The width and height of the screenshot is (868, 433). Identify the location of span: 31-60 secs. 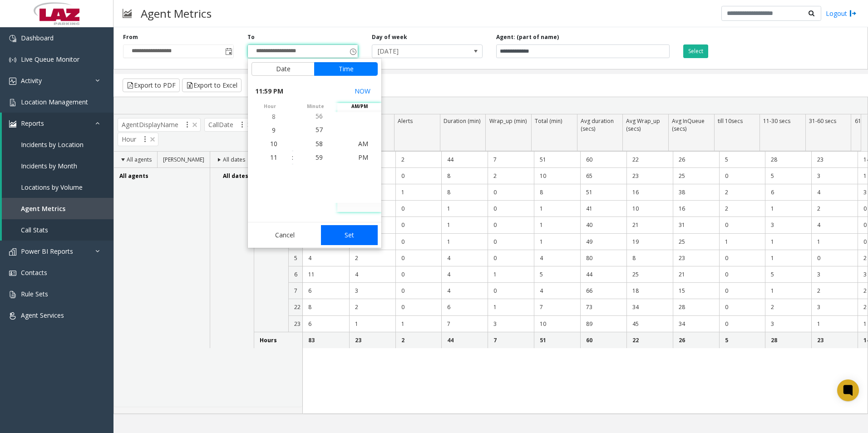
(822, 121).